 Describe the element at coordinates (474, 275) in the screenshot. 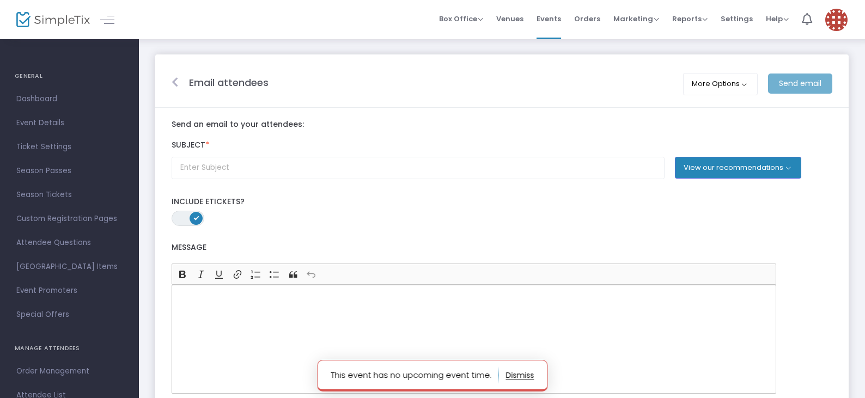

I see `div: Editor toolbar` at that location.